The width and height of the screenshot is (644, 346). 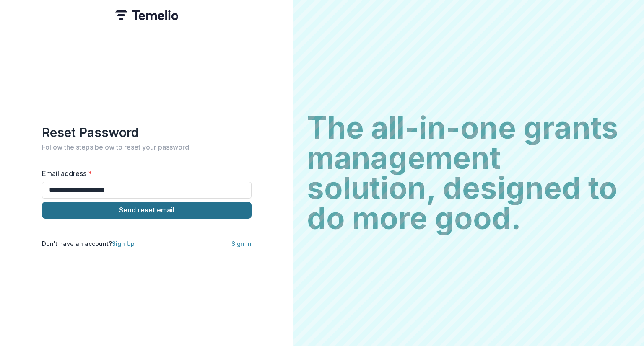 I want to click on h1: Reset Password, so click(x=147, y=132).